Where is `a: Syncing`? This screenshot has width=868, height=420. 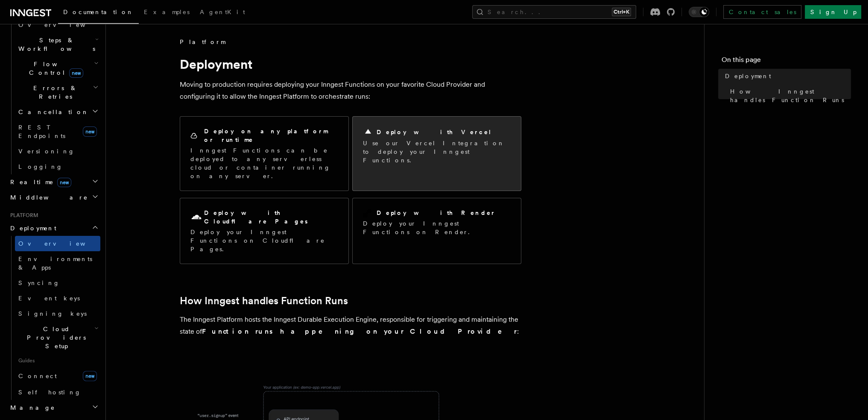
a: Syncing is located at coordinates (58, 283).